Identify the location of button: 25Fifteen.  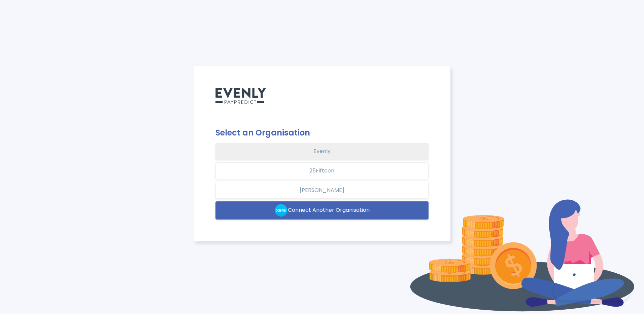
(322, 171).